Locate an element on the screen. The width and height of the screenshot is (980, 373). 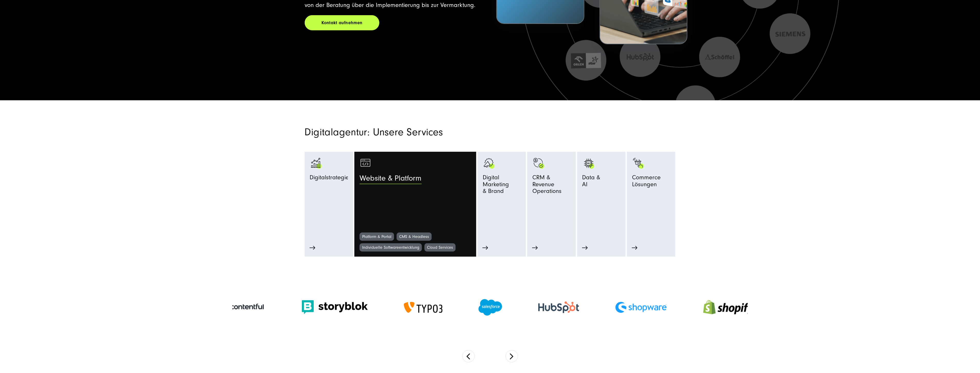
img: HubSpot Gold Partner Agentur - Digitalagentur SUNZINET is located at coordinates (558, 307).